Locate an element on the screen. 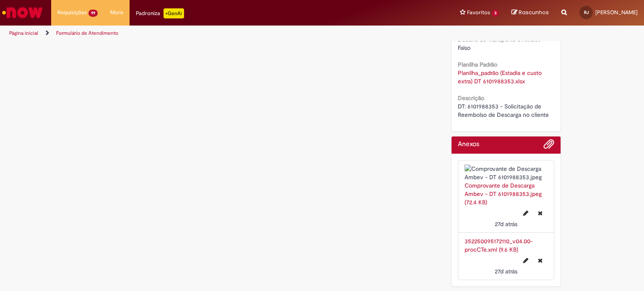  time: 02/09/2025 10:47:04 is located at coordinates (506, 272).